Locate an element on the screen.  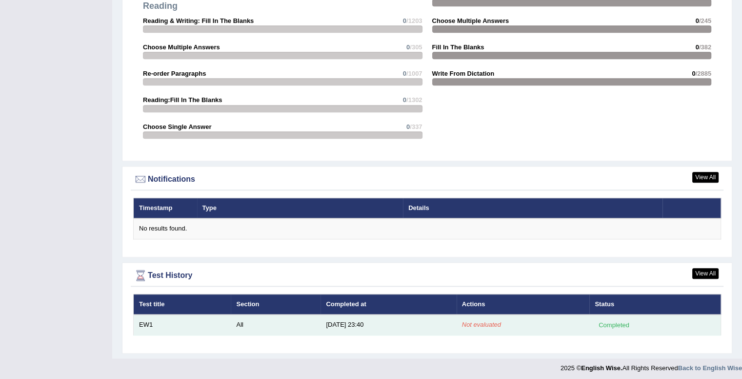
strong: Choose Single Answer is located at coordinates (177, 126).